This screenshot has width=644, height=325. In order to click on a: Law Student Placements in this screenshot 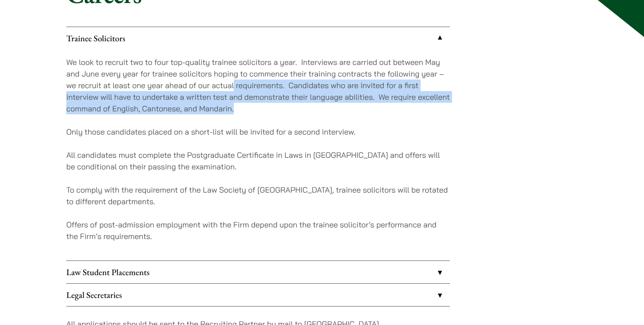, I will do `click(258, 272)`.